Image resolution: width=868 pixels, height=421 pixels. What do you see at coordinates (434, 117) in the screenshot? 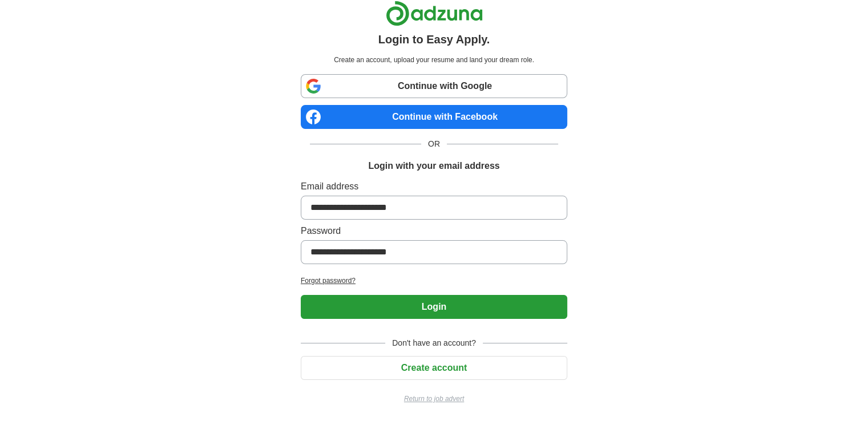
I see `a: Continue with Facebook` at bounding box center [434, 117].